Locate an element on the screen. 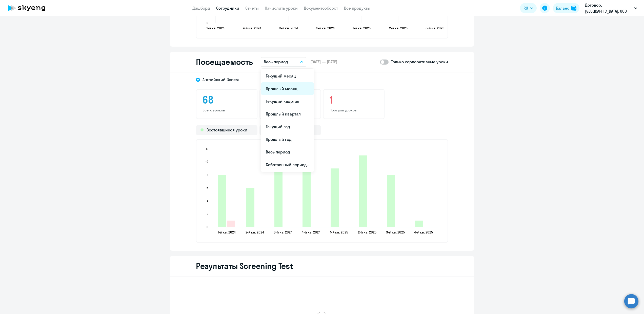 The image size is (644, 314). p: Всего уроков is located at coordinates (227, 110).